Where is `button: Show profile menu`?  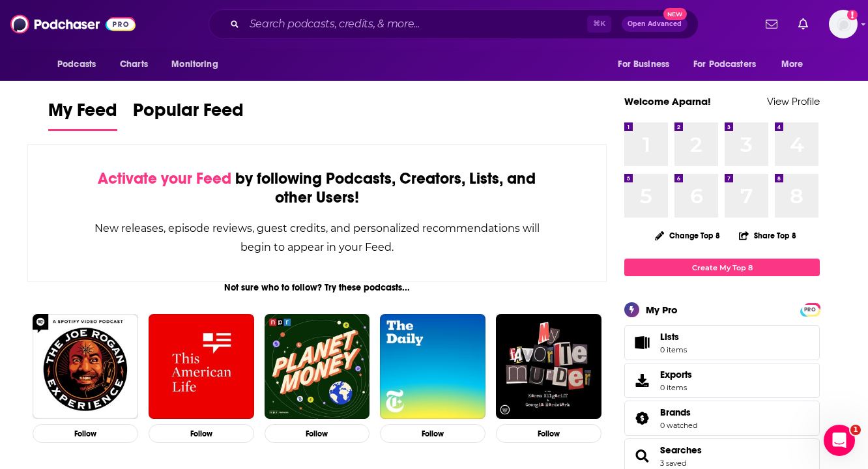
button: Show profile menu is located at coordinates (844, 24).